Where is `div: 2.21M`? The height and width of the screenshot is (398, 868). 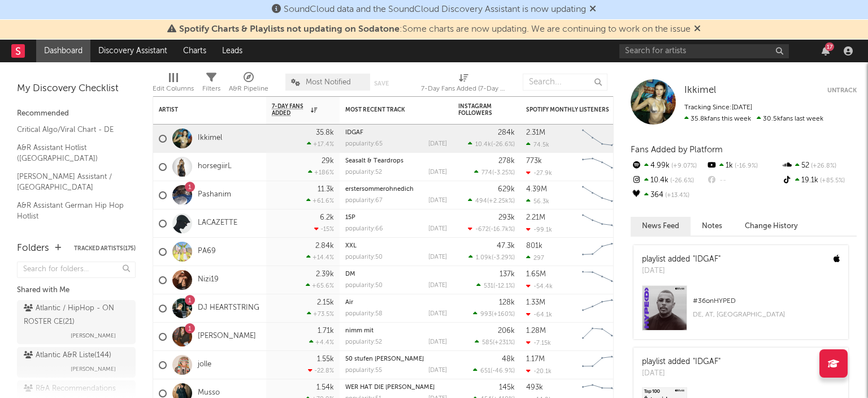 div: 2.21M is located at coordinates (536, 217).